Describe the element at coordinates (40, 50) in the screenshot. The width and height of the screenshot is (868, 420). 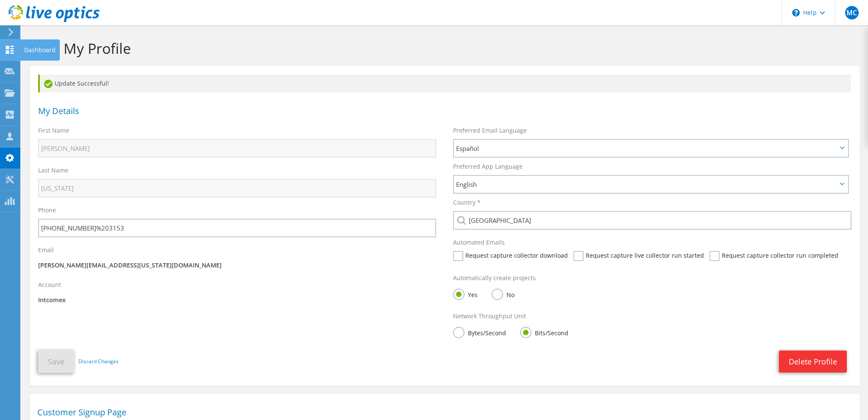
I see `div: Dashboard` at that location.